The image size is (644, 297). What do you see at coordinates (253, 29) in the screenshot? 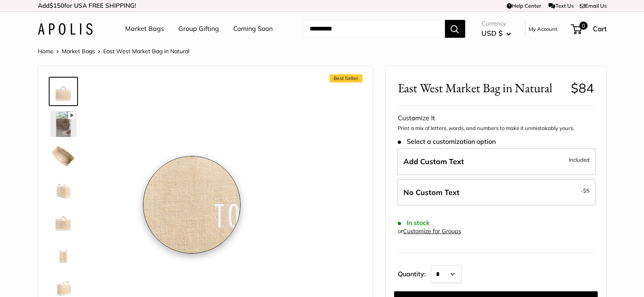
I see `a: Coming Soon` at bounding box center [253, 29].